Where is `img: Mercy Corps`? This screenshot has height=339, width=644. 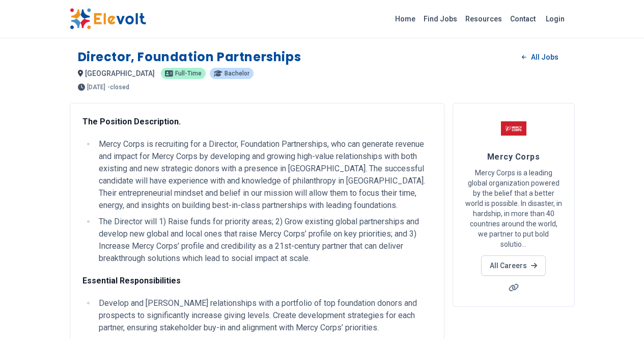
img: Mercy Corps is located at coordinates (514, 128).